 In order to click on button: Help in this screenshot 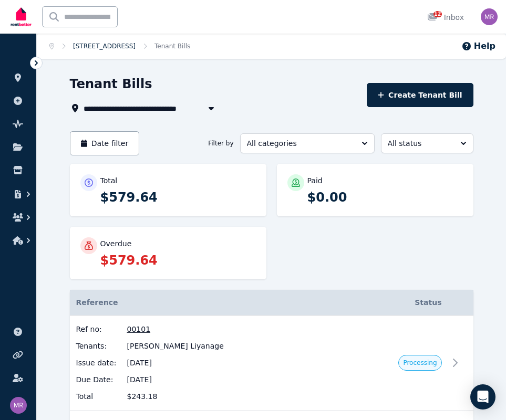, I will do `click(478, 46)`.